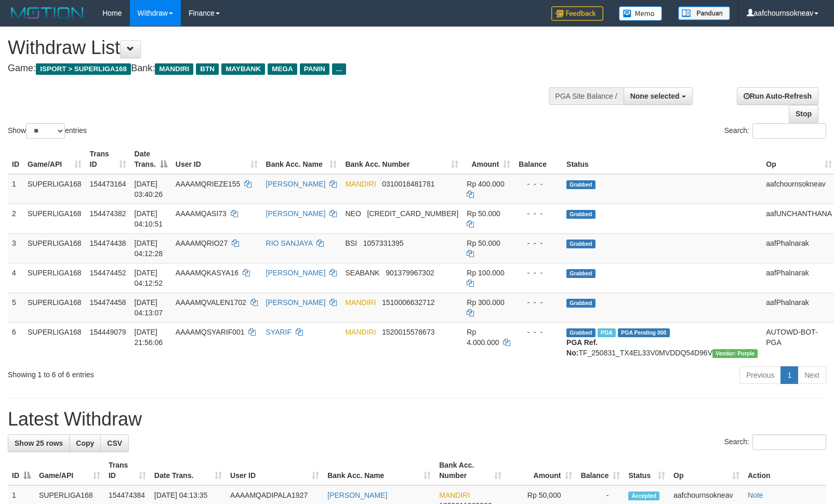  What do you see at coordinates (646, 470) in the screenshot?
I see `th: Status: activate to sort column ascending` at bounding box center [646, 470].